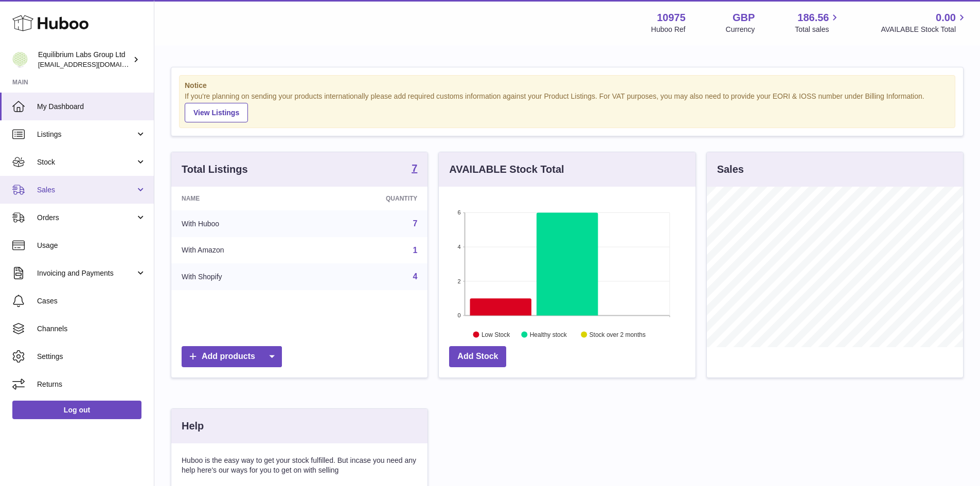  What do you see at coordinates (92, 385) in the screenshot?
I see `span: Returns` at bounding box center [92, 385].